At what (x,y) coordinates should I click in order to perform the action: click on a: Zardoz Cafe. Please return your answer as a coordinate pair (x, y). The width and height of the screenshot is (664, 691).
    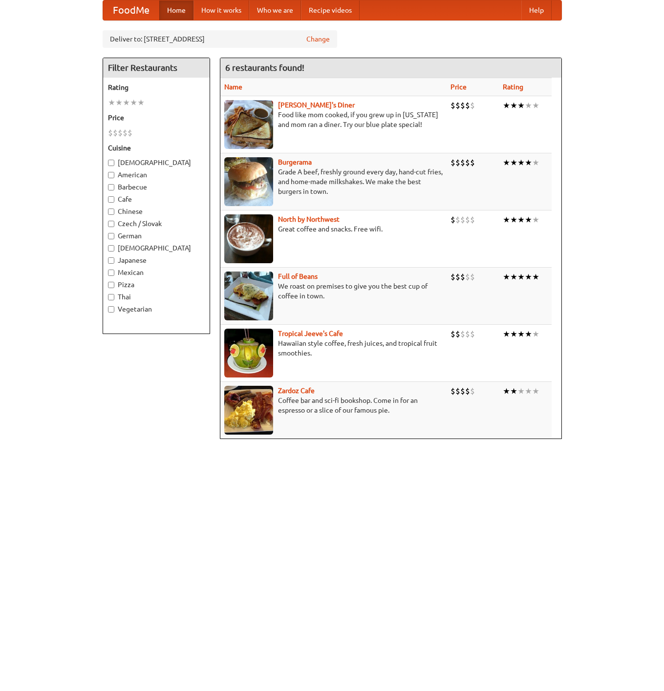
    Looking at the image, I should click on (296, 391).